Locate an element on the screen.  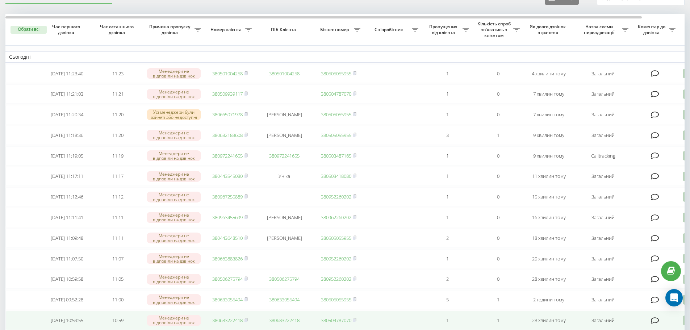
td: Уніка is located at coordinates (284, 176).